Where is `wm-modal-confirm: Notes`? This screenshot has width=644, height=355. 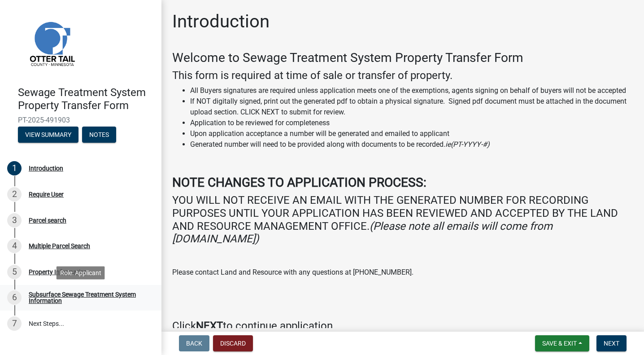 wm-modal-confirm: Notes is located at coordinates (99, 135).